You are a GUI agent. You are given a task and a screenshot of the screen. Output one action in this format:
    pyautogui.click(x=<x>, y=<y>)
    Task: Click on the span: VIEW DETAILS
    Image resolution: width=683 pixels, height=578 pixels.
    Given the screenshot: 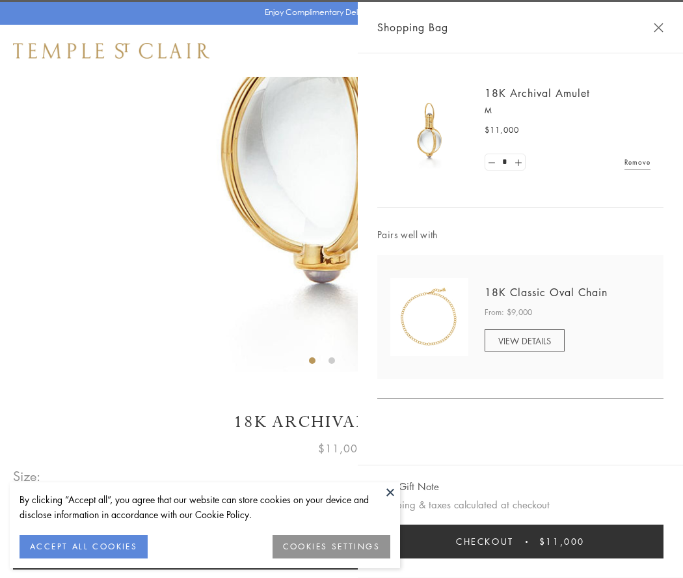 What is the action you would take?
    pyautogui.click(x=524, y=340)
    